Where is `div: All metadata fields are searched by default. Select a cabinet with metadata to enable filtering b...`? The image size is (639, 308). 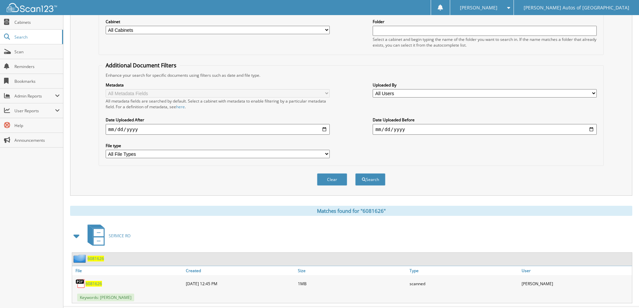
div: All metadata fields are searched by default. Select a cabinet with metadata to enable filtering b... is located at coordinates (218, 104).